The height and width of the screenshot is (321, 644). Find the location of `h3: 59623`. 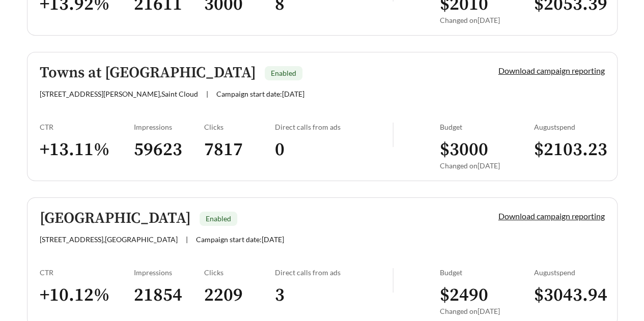

h3: 59623 is located at coordinates (169, 150).